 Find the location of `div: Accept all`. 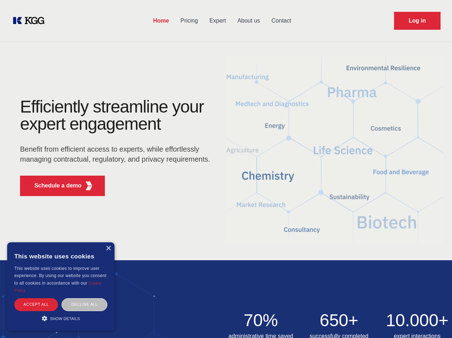

div: Accept all is located at coordinates (36, 304).